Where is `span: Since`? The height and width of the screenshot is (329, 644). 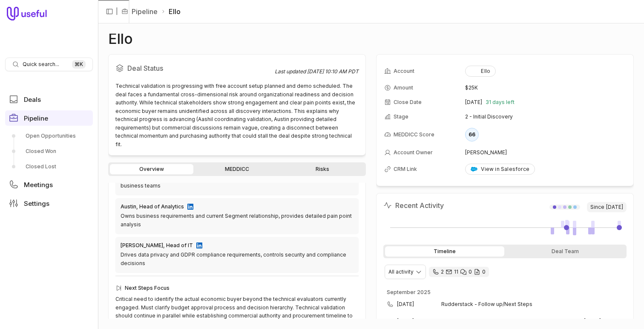
span: Since is located at coordinates (606, 207).